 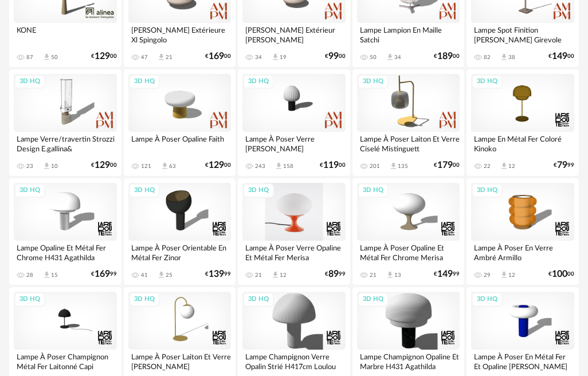 I want to click on a: 3D HQ Lampe À Poser Opaline Faith 121 Download icon 63 €12900, so click(x=180, y=123).